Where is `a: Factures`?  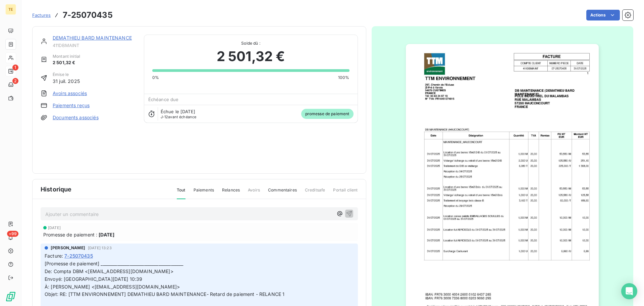 a: Factures is located at coordinates (41, 15).